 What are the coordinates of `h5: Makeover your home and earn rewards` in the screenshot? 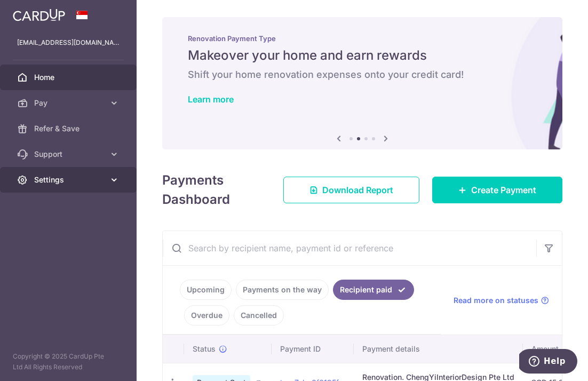 It's located at (362, 56).